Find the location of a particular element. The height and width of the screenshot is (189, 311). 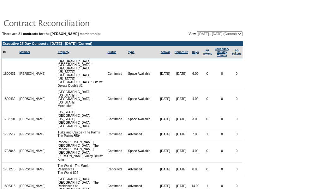

a: SGTokens is located at coordinates (236, 52).